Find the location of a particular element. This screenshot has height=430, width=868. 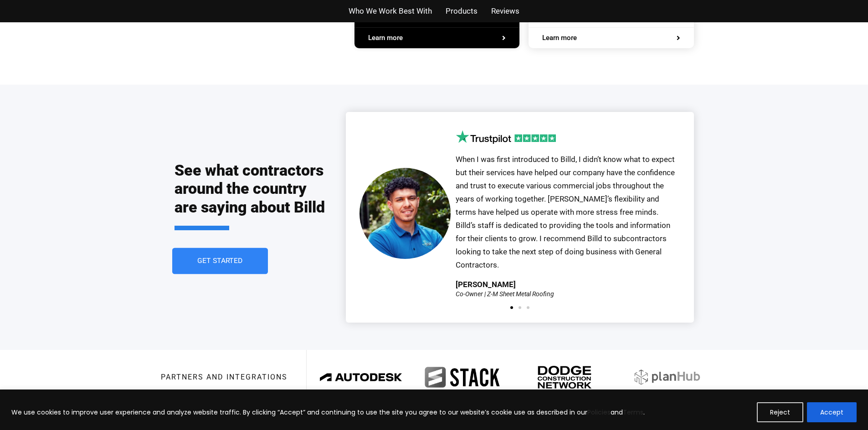

p: We use cookies to improve user experience and analyze website traffic. By clicking “Accept” and c... is located at coordinates (328, 413).